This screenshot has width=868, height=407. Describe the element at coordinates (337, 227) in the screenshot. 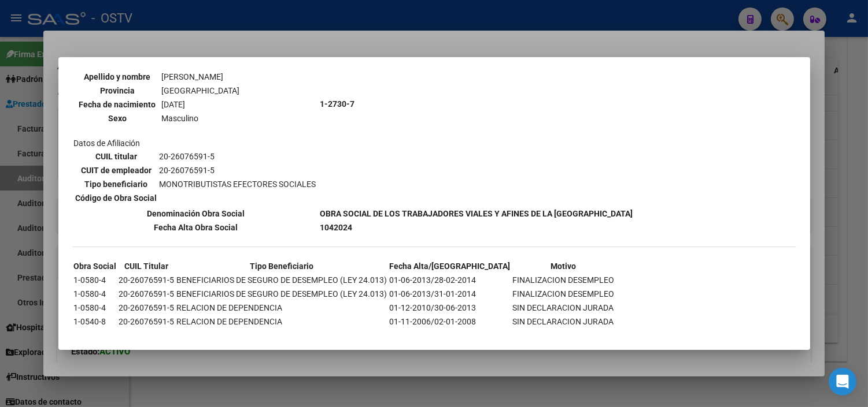

I see `b: 1042024` at that location.